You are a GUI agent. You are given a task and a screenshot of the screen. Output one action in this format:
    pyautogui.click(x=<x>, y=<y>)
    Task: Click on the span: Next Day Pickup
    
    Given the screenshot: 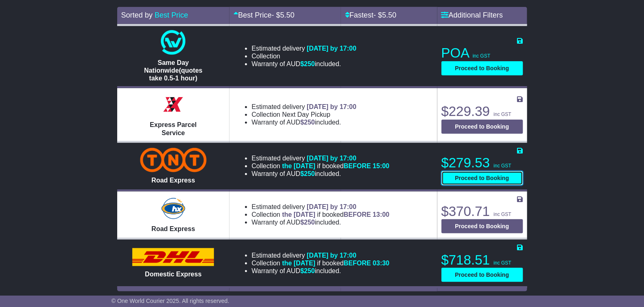 What is the action you would take?
    pyautogui.click(x=306, y=114)
    